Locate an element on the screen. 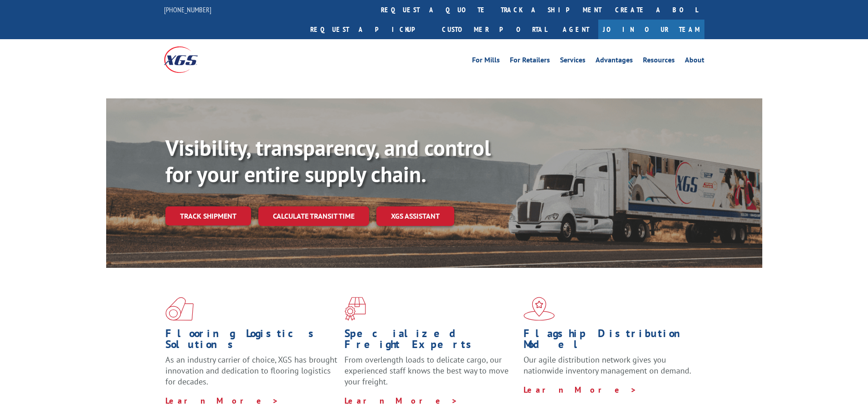 This screenshot has width=868, height=415. a: Services is located at coordinates (573, 61).